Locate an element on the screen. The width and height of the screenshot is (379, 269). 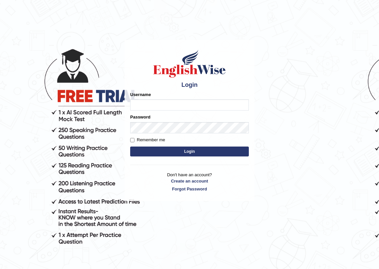
label: Remember me is located at coordinates (148, 140).